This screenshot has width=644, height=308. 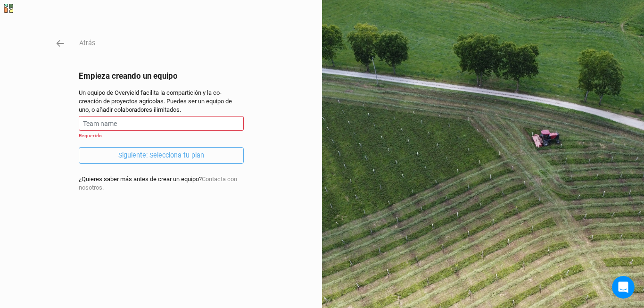 What do you see at coordinates (161, 101) in the screenshot?
I see `div: Un equipo de Overyield facilita la compartición y la co-creación de proyectos agrícolas. Puedes s...` at bounding box center [161, 101].